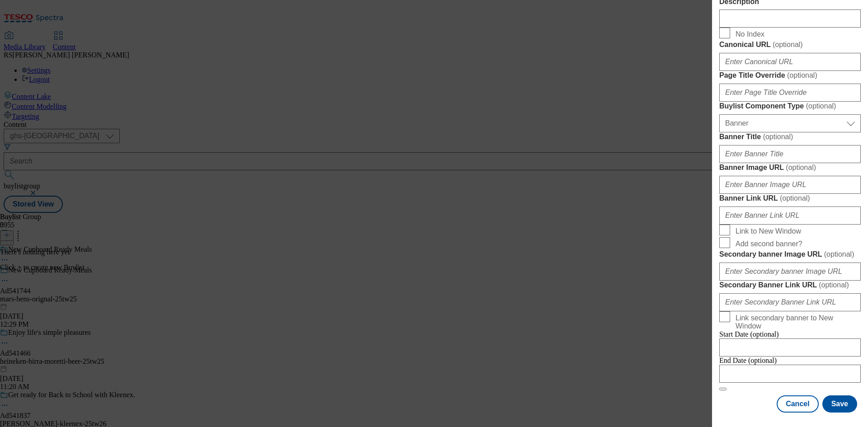  Describe the element at coordinates (790, 254) in the screenshot. I see `label: Secondary banner Image URL` at that location.